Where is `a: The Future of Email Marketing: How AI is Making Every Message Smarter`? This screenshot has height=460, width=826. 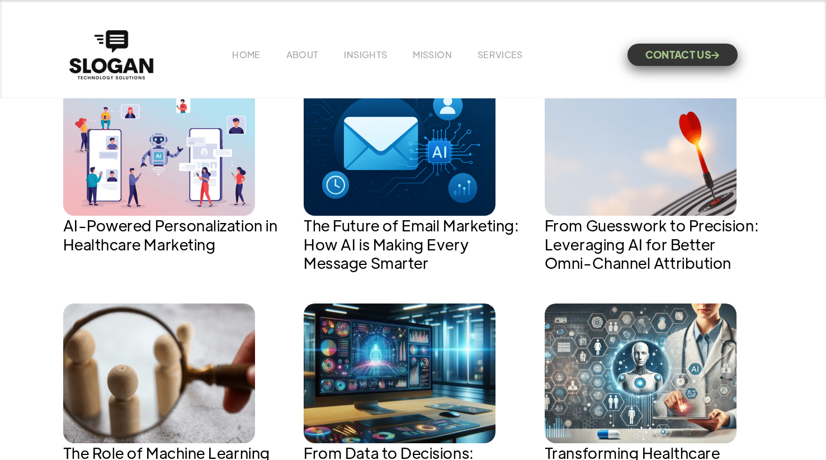 a: The Future of Email Marketing: How AI is Making Every Message Smarter is located at coordinates (413, 178).